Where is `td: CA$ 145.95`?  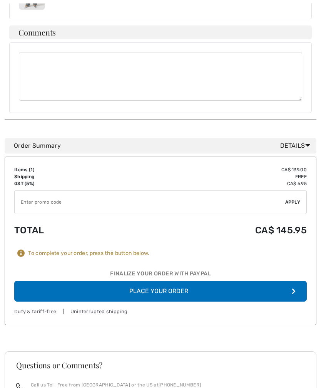 td: CA$ 145.95 is located at coordinates (214, 230).